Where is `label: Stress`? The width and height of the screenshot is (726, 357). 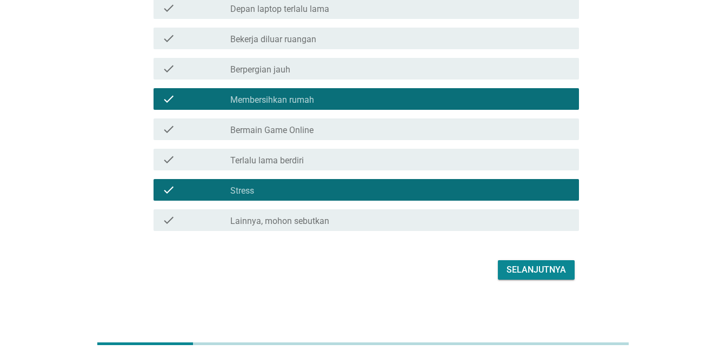
label: Stress is located at coordinates (242, 191).